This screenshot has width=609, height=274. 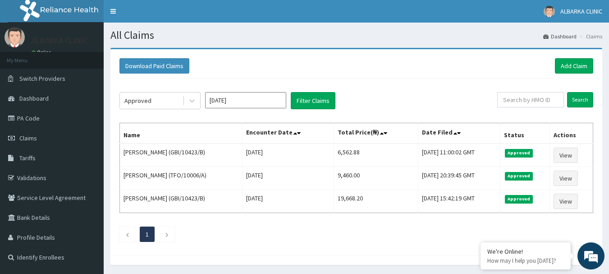 What do you see at coordinates (581, 11) in the screenshot?
I see `span: ALBARKA CLINIC` at bounding box center [581, 11].